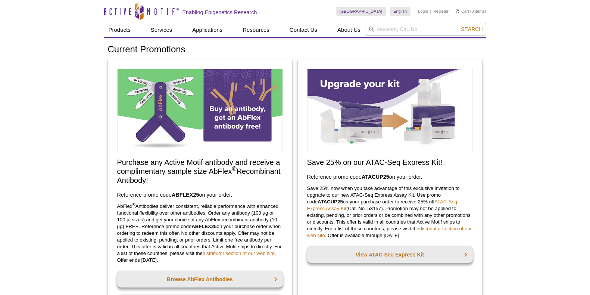 This screenshot has height=295, width=590. Describe the element at coordinates (220, 12) in the screenshot. I see `h2: Enabling Epigenetics Research` at that location.